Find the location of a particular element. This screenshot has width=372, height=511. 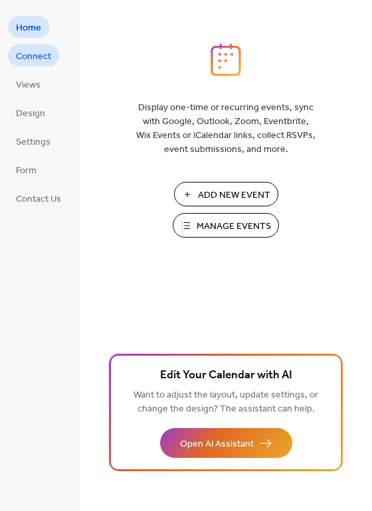

span: Manage Events is located at coordinates (234, 226).